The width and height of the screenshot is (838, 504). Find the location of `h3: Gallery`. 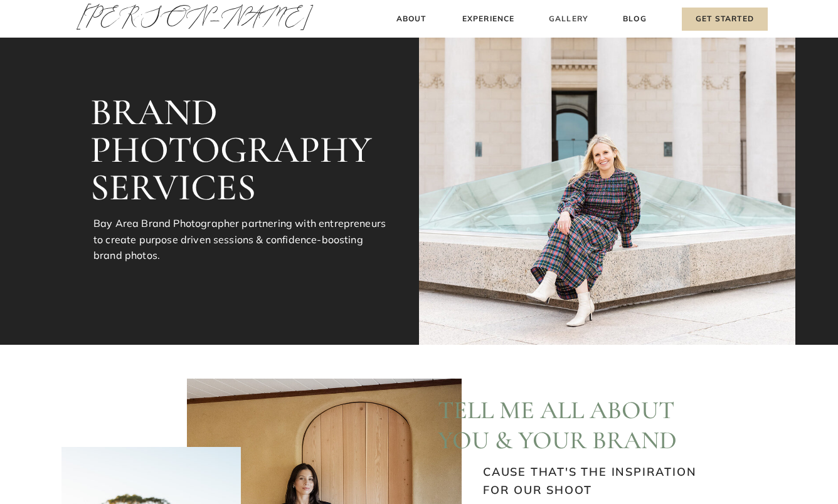

h3: Gallery is located at coordinates (568, 19).